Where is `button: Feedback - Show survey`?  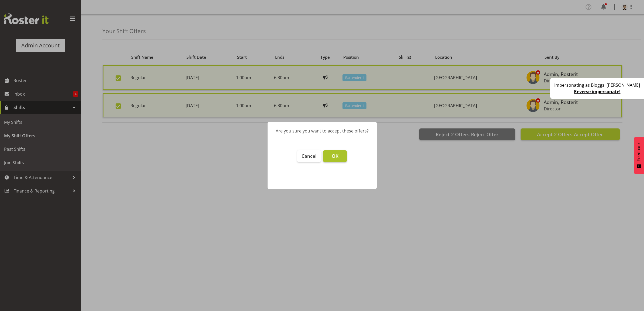 button: Feedback - Show survey is located at coordinates (639, 156).